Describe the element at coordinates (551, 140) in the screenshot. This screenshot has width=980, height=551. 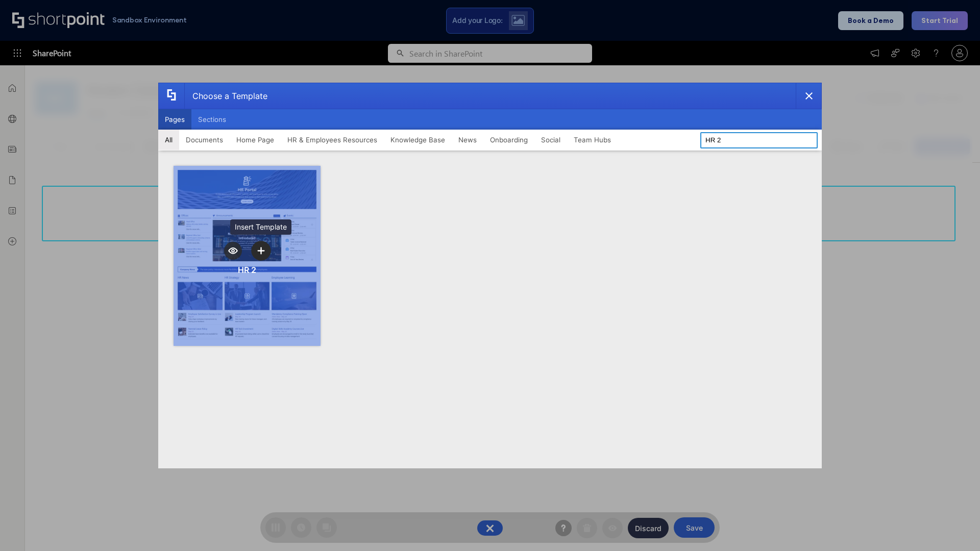
I see `button: Social` at that location.